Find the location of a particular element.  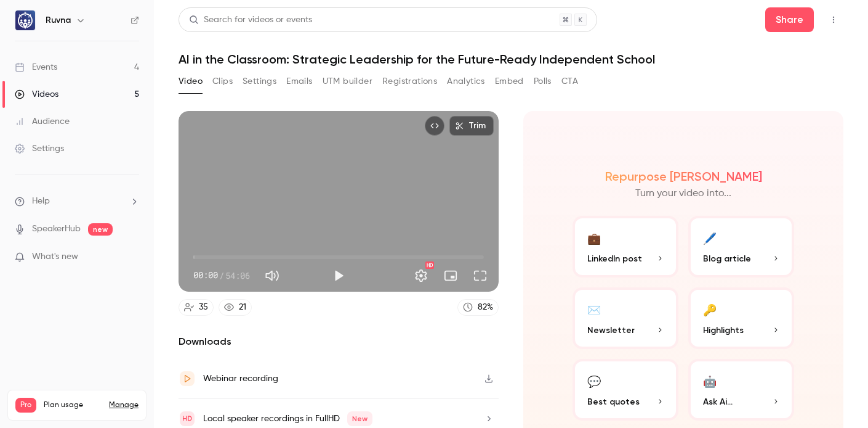

div: 00:00 is located at coordinates (222, 275).